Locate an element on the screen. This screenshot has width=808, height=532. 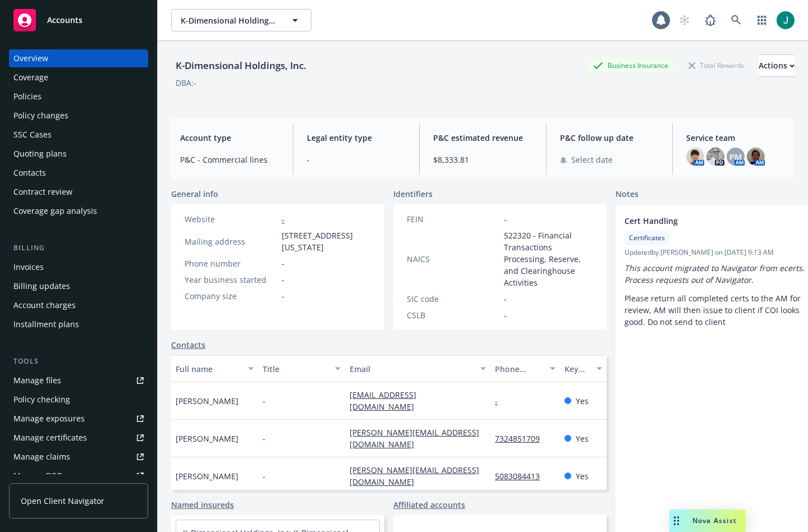
span: Manage exposures is located at coordinates (78, 418).